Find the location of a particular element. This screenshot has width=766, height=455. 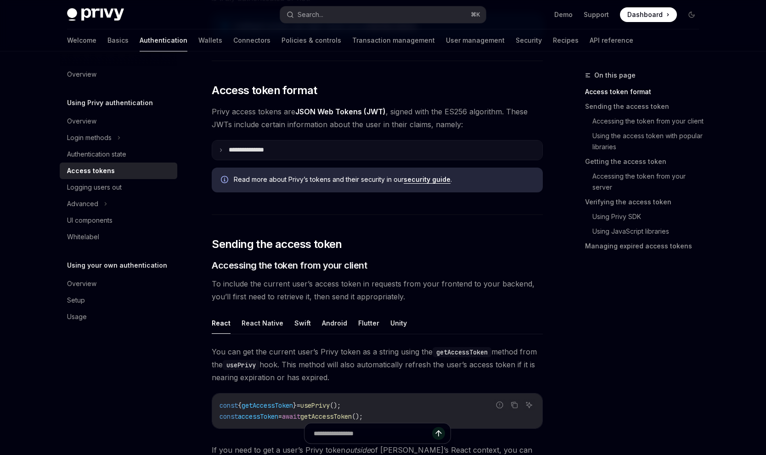

h5: Using your own authentication is located at coordinates (117, 265).